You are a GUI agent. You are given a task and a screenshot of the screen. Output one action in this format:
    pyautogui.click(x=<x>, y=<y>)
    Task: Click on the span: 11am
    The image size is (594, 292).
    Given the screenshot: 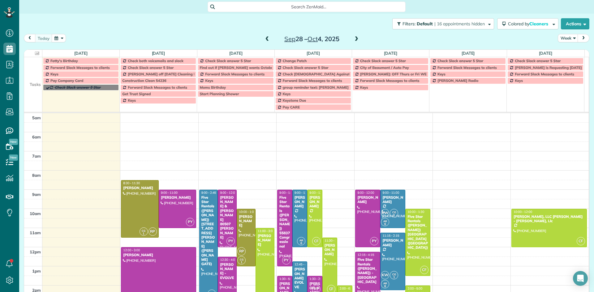 What is the action you would take?
    pyautogui.click(x=35, y=233)
    